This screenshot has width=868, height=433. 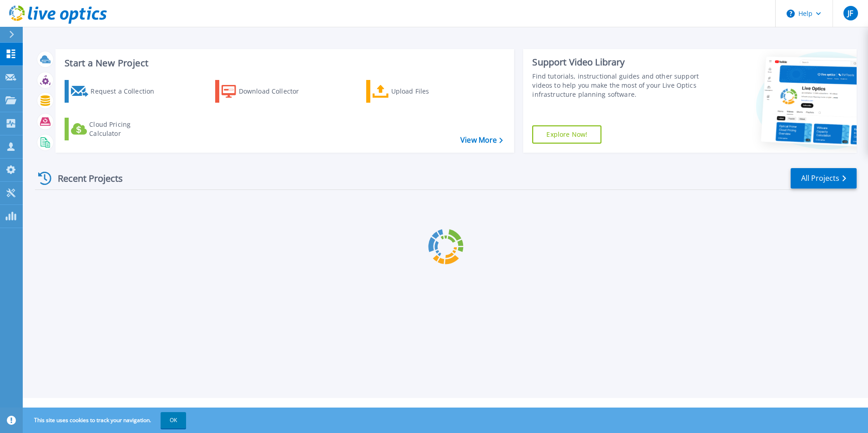 What do you see at coordinates (127, 92) in the screenshot?
I see `div: Request a Collection` at bounding box center [127, 92].